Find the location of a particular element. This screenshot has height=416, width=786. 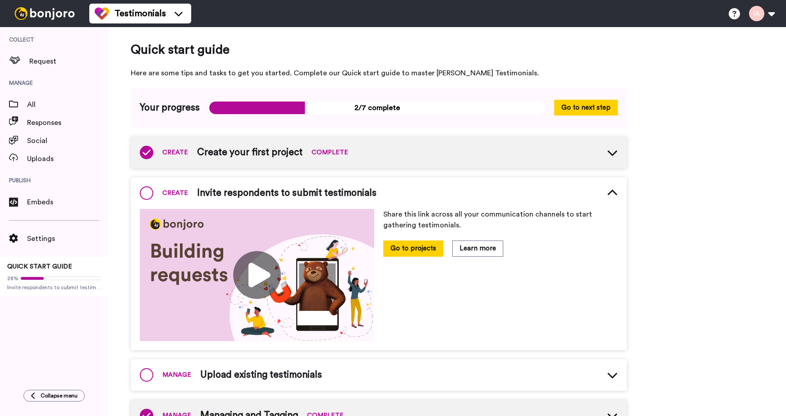

span: Your progress is located at coordinates (170, 108).